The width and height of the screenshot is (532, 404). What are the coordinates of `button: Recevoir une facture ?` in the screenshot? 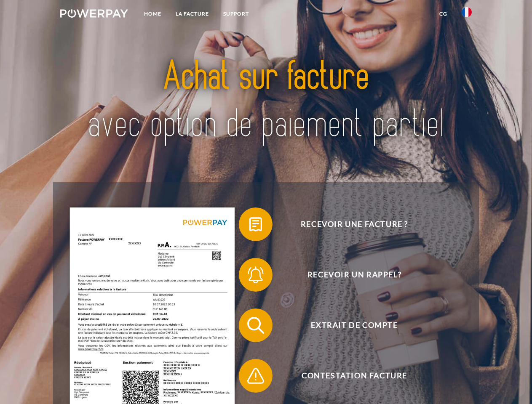 It's located at (348, 225).